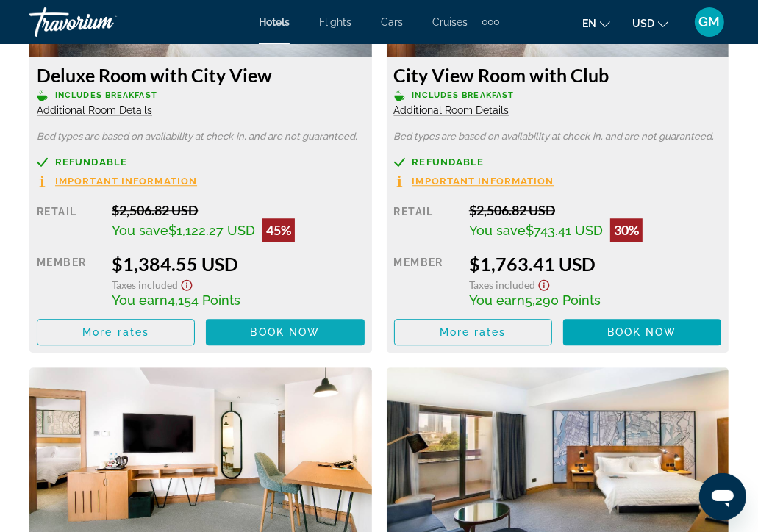 Image resolution: width=758 pixels, height=532 pixels. Describe the element at coordinates (103, 22) in the screenshot. I see `a: Travorium` at that location.